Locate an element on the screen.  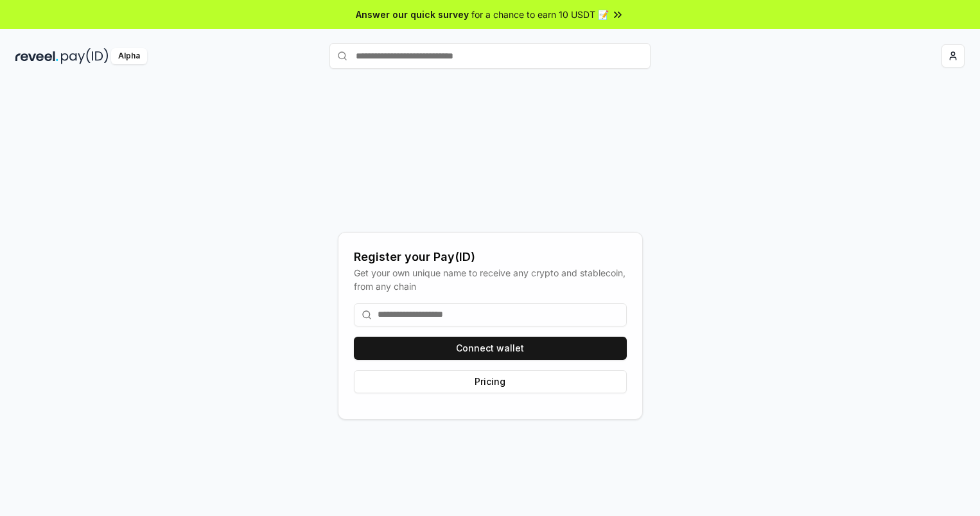
img: reveel_dark is located at coordinates (36, 56).